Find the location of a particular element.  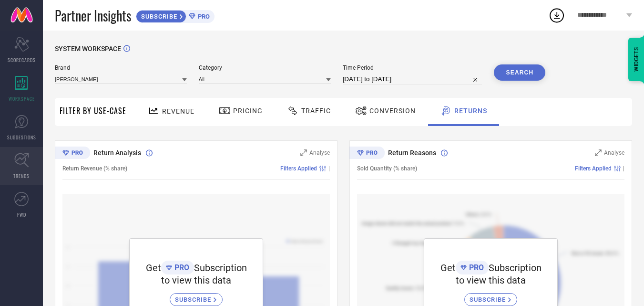

span: SYSTEM WORKSPACE is located at coordinates (87, 49).